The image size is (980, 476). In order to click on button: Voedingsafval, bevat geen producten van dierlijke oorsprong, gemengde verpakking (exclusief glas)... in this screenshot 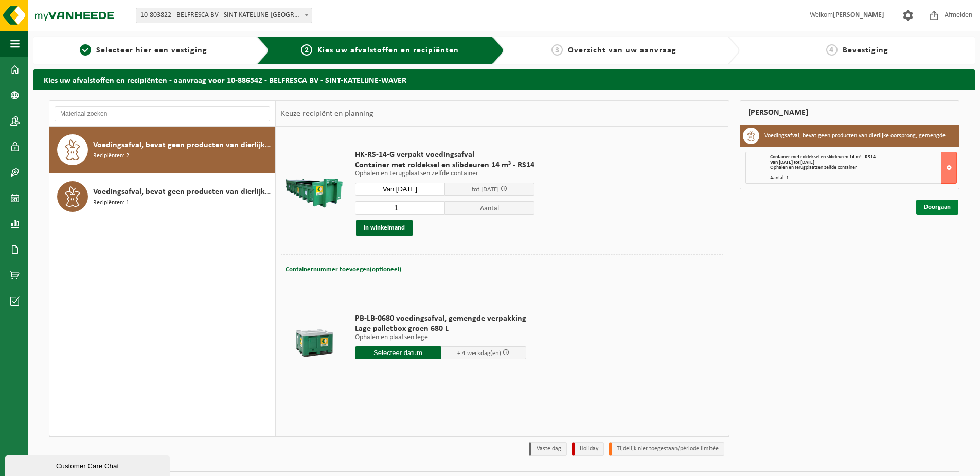, I will do `click(162, 150)`.